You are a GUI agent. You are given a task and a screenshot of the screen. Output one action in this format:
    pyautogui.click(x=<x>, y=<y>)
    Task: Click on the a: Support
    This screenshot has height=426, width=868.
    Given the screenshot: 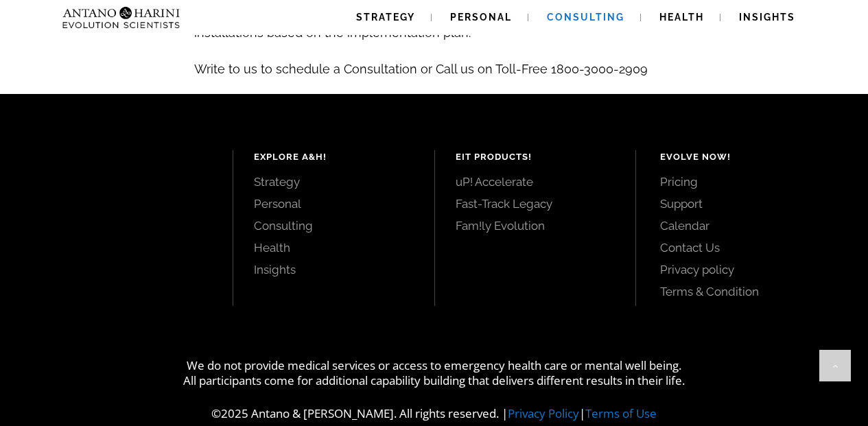 What is the action you would take?
    pyautogui.click(x=748, y=204)
    